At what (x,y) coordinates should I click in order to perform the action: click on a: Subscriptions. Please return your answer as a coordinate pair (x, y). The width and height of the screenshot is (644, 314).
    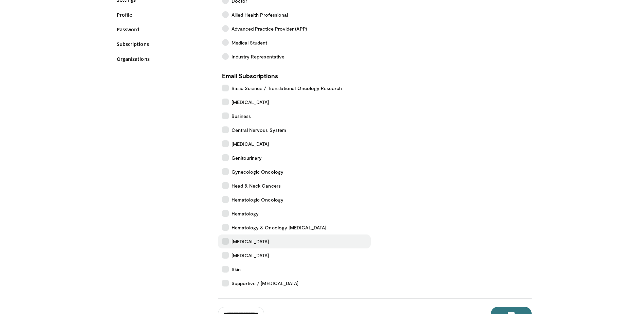
    Looking at the image, I should click on (165, 43).